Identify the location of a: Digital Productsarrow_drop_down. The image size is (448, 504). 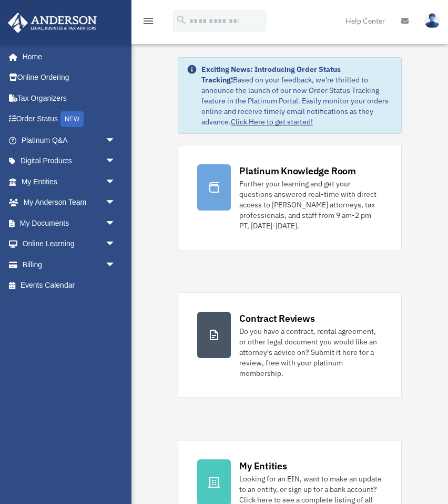
(69, 161).